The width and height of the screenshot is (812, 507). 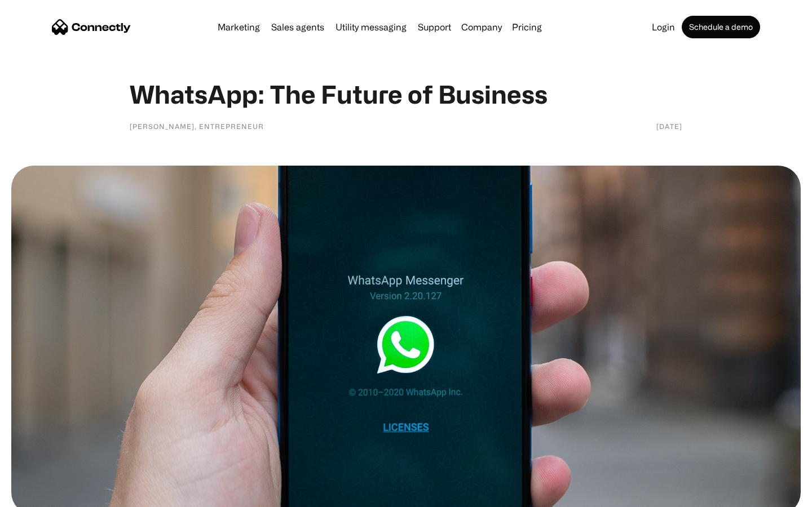 What do you see at coordinates (662, 27) in the screenshot?
I see `a: Login` at bounding box center [662, 27].